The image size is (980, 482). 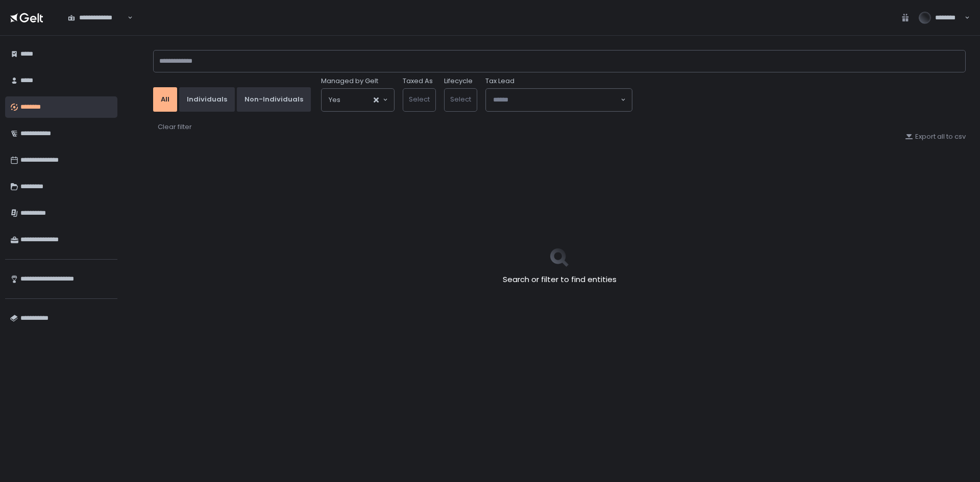 What do you see at coordinates (207, 99) in the screenshot?
I see `button: Individuals` at bounding box center [207, 99].